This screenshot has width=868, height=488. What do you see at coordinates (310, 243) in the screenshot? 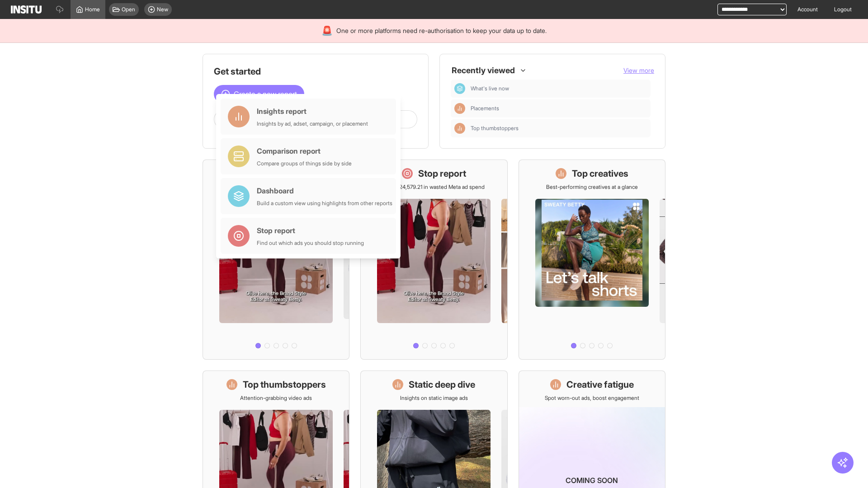
I see `div: Find out which ads you should stop running` at bounding box center [310, 243].